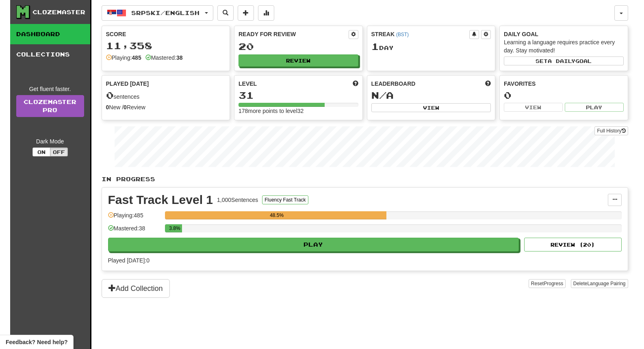 The image size is (644, 349). What do you see at coordinates (157, 13) in the screenshot?
I see `button: Srpski/English` at bounding box center [157, 13].